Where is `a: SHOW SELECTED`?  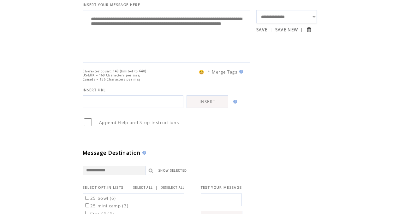
a: SHOW SELECTED is located at coordinates (173, 170).